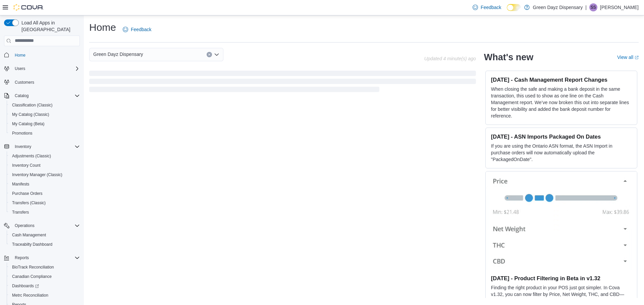 The width and height of the screenshot is (644, 305). Describe the element at coordinates (20, 55) in the screenshot. I see `a: Home` at that location.